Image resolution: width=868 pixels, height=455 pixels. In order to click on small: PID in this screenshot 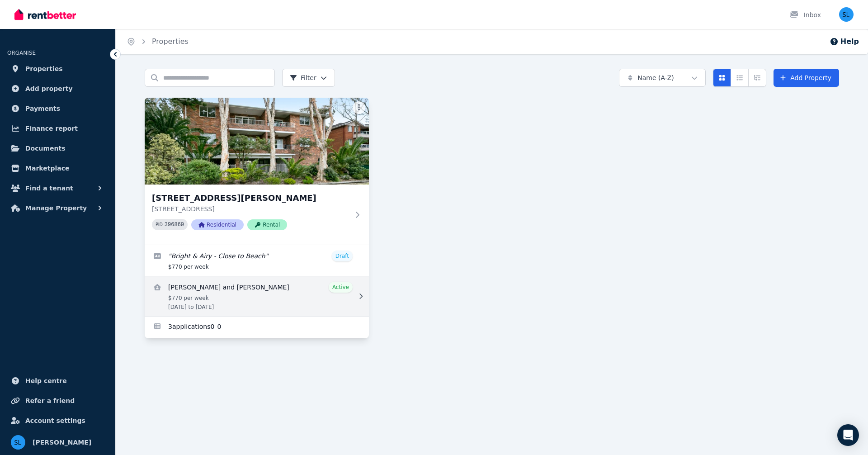, I will do `click(159, 225)`.